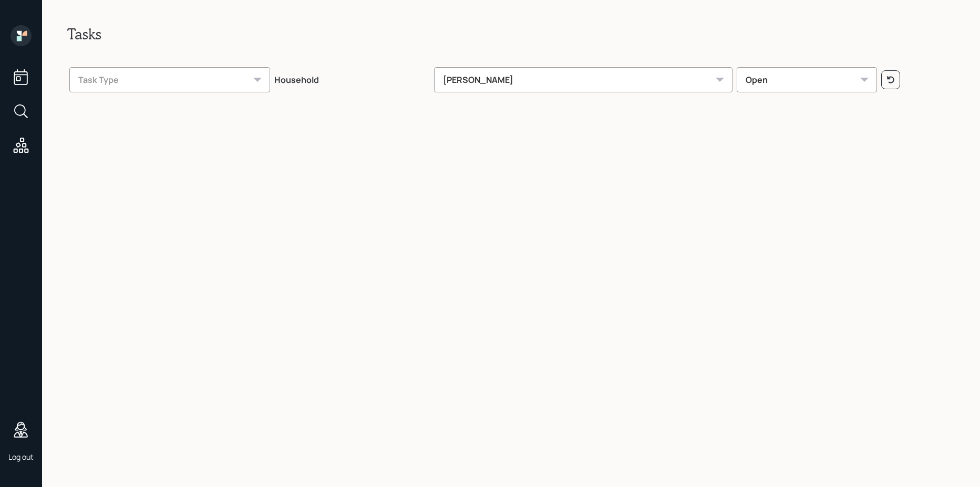 The image size is (980, 487). Describe the element at coordinates (806, 80) in the screenshot. I see `div: Open` at that location.